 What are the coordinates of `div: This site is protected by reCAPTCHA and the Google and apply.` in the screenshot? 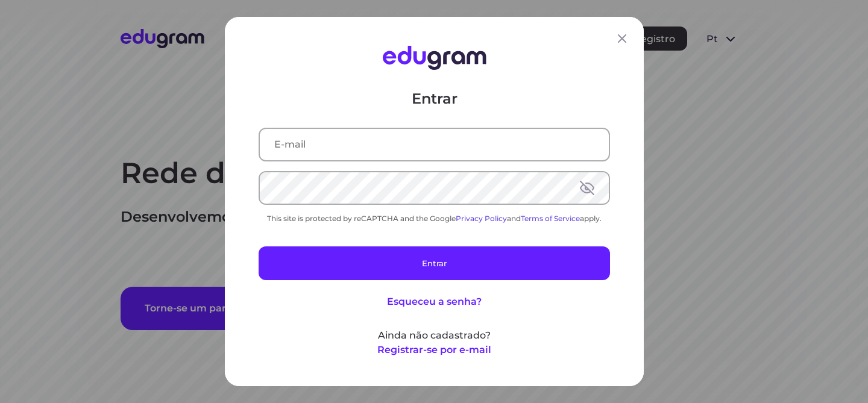 It's located at (434, 218).